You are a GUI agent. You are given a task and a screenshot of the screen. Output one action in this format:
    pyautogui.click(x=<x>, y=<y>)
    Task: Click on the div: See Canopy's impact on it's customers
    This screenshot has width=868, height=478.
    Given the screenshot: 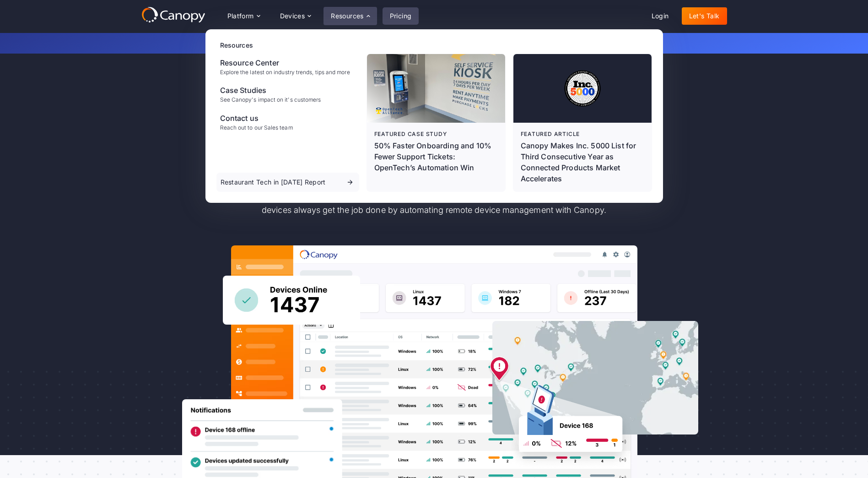 What is the action you would take?
    pyautogui.click(x=271, y=100)
    